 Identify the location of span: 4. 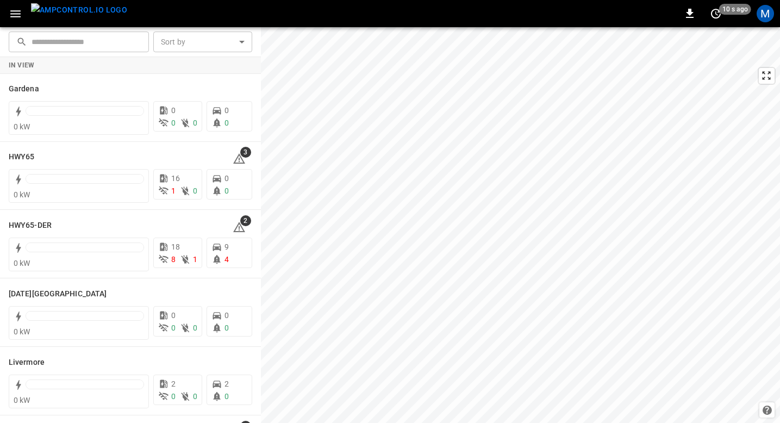
(227, 259).